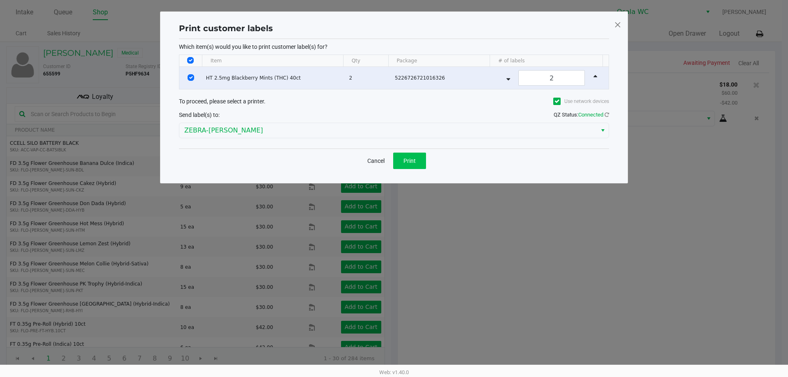 The width and height of the screenshot is (788, 377). Describe the element at coordinates (274, 78) in the screenshot. I see `td: HT 2.5mg Blackberry Mints (THC) 40ct` at that location.